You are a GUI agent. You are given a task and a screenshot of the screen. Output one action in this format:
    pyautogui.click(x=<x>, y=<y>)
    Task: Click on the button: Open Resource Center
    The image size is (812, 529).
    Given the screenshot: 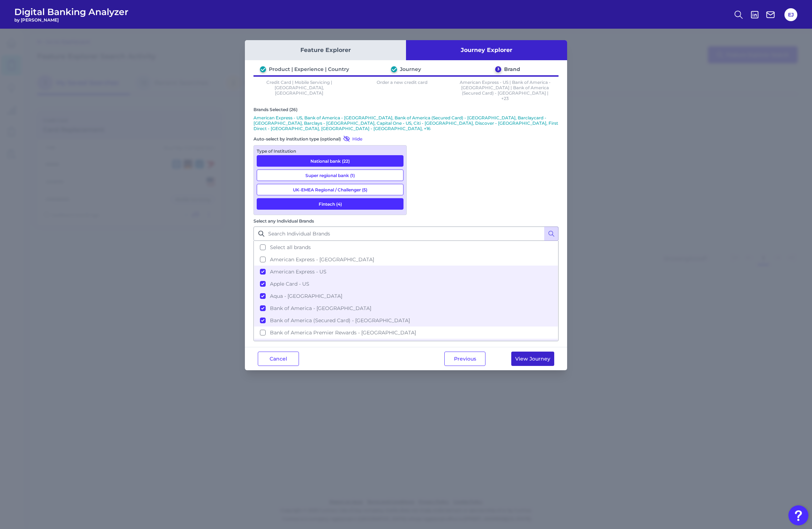 What is the action you would take?
    pyautogui.click(x=798, y=515)
    